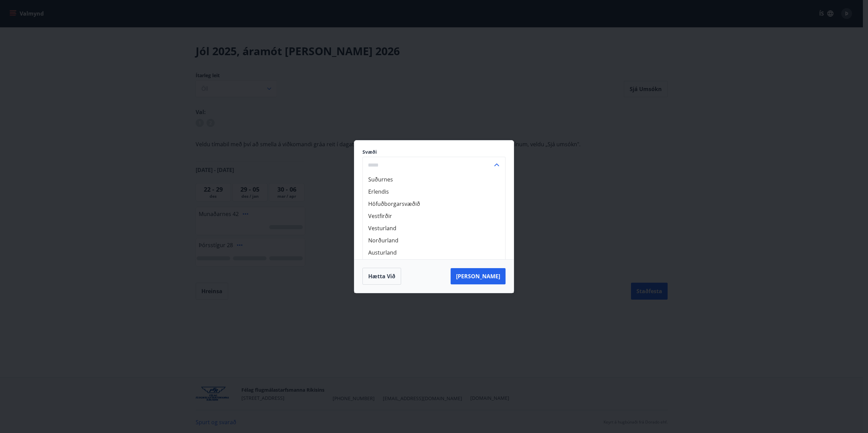 The height and width of the screenshot is (433, 868). Describe the element at coordinates (434, 152) in the screenshot. I see `label: Svæði` at that location.